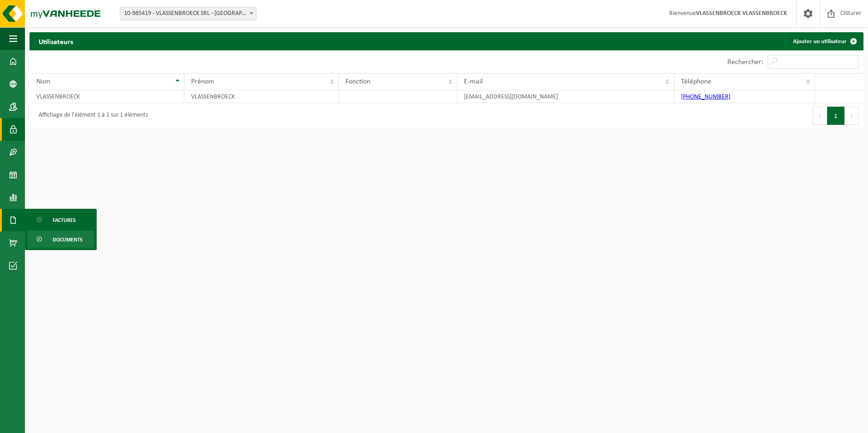 The image size is (868, 433). Describe the element at coordinates (43, 81) in the screenshot. I see `span: Nom` at that location.